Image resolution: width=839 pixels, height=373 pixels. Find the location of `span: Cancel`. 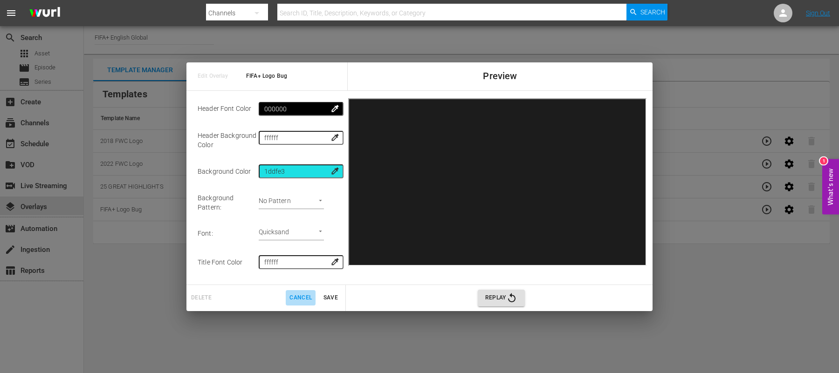

span: Cancel is located at coordinates (301, 298).